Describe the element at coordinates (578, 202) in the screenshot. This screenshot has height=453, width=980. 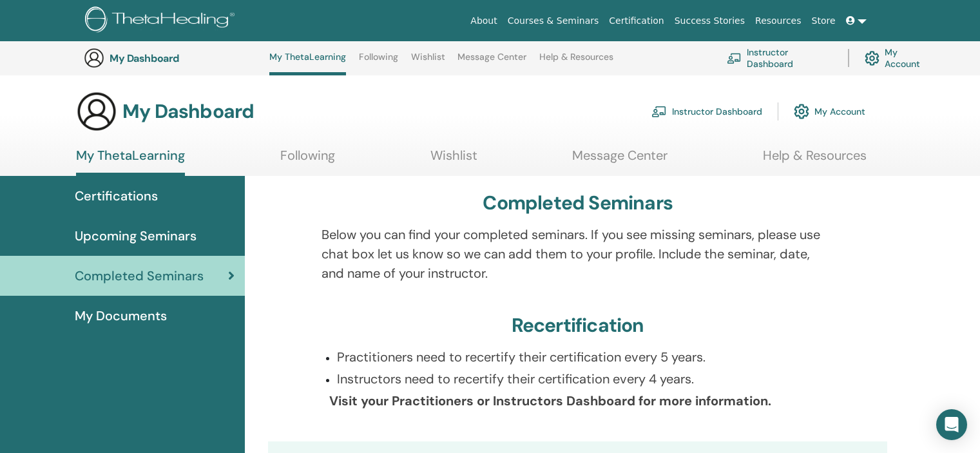
I see `h3: Completed Seminars` at that location.